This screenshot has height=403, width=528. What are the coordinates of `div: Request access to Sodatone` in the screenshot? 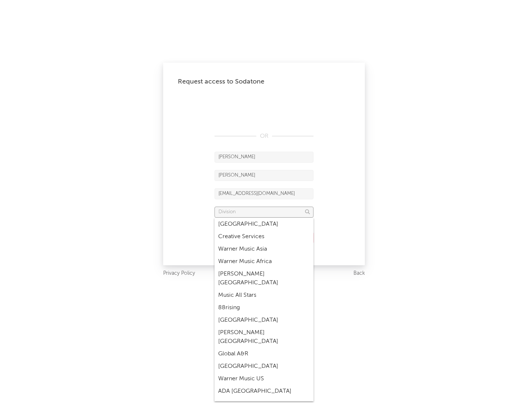 It's located at (264, 82).